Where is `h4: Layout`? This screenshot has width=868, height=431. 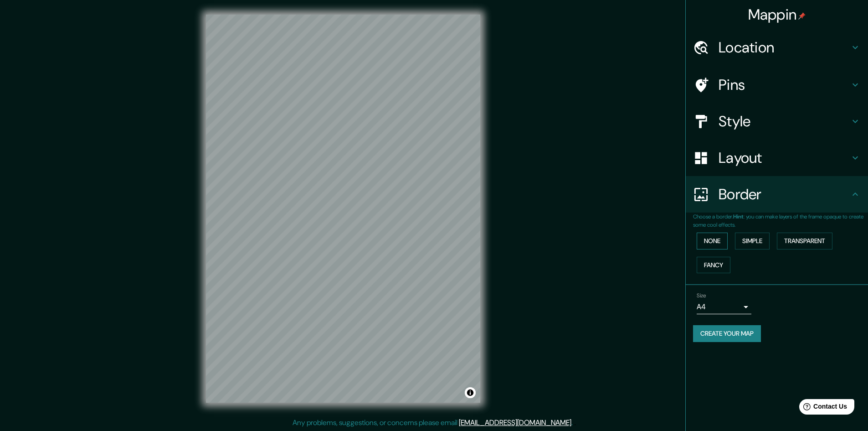 h4: Layout is located at coordinates (784, 157).